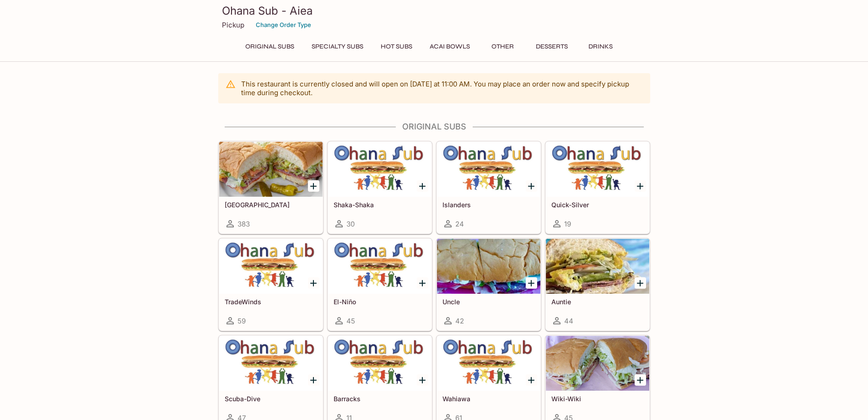 The height and width of the screenshot is (420, 868). Describe the element at coordinates (640, 380) in the screenshot. I see `button: Add Wiki-Wiki` at that location.